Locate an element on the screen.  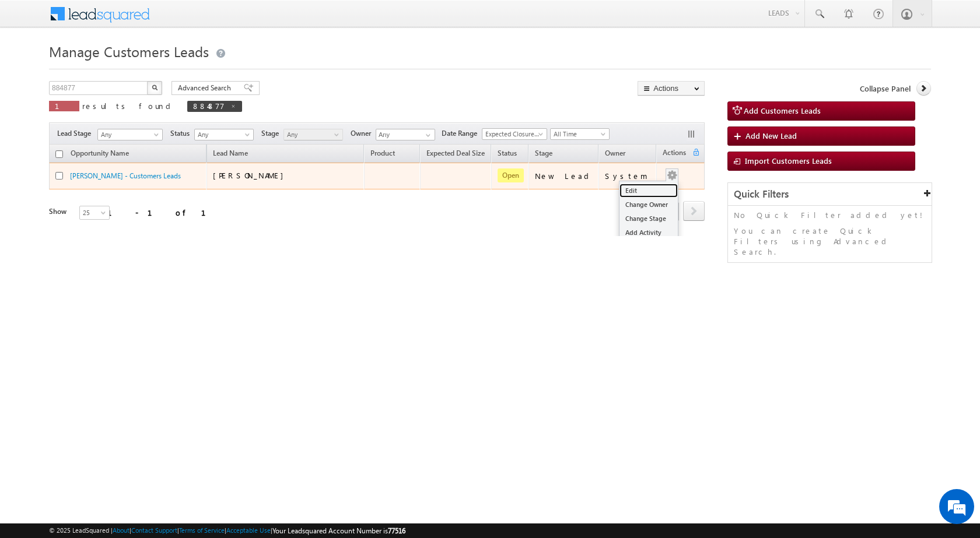
span: Expected Closure Date is located at coordinates (513, 134).